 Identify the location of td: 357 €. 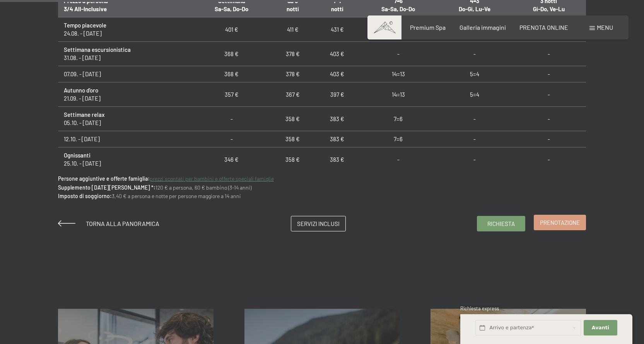
(232, 95).